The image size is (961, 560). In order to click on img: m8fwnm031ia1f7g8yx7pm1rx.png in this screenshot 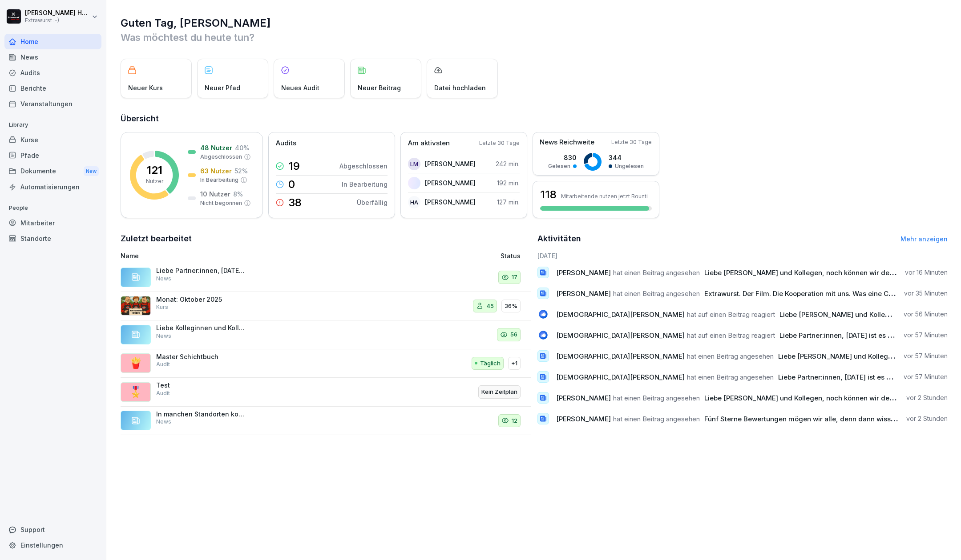, I will do `click(135, 306)`.